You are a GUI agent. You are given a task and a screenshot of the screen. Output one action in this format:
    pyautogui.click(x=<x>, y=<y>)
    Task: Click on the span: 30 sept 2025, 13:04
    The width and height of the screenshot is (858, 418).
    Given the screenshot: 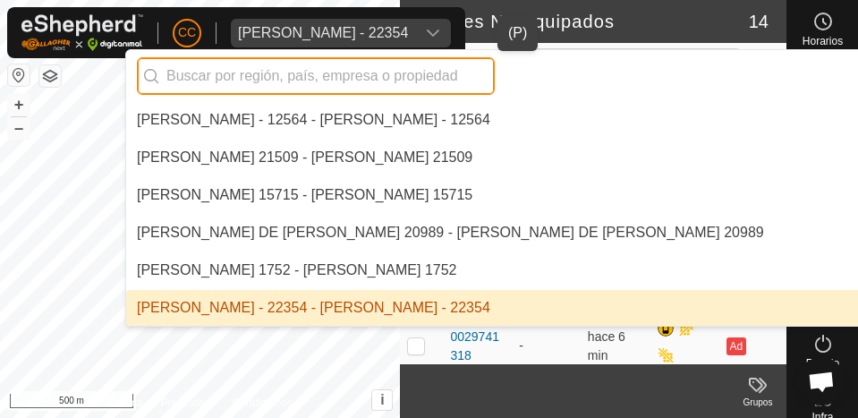 What is the action you would take?
    pyautogui.click(x=607, y=345)
    